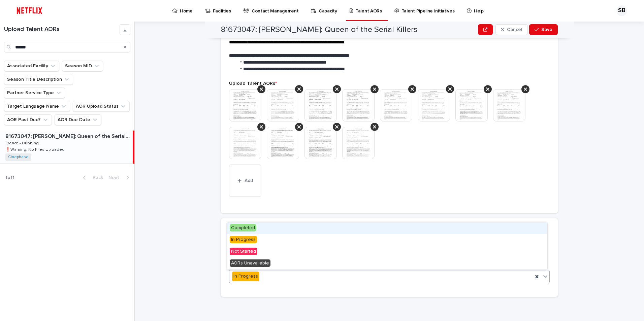 This screenshot has height=321, width=644. What do you see at coordinates (22, 142) in the screenshot?
I see `p: French - Dubbing` at bounding box center [22, 142].